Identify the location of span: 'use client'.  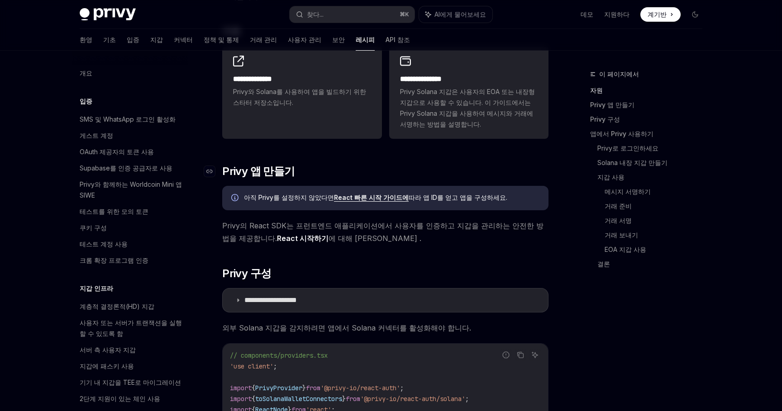
(251, 366).